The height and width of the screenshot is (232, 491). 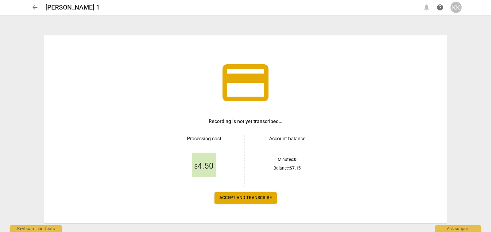 What do you see at coordinates (295, 168) in the screenshot?
I see `b: $ 7.15` at bounding box center [295, 168].